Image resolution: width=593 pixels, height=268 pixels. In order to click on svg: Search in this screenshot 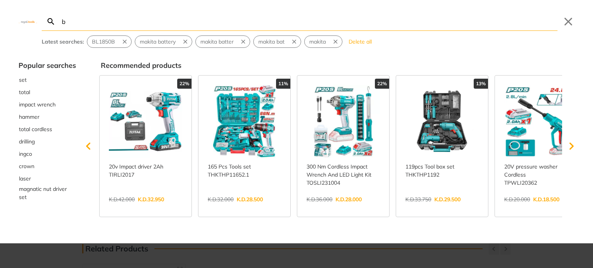, I will do `click(51, 22)`.